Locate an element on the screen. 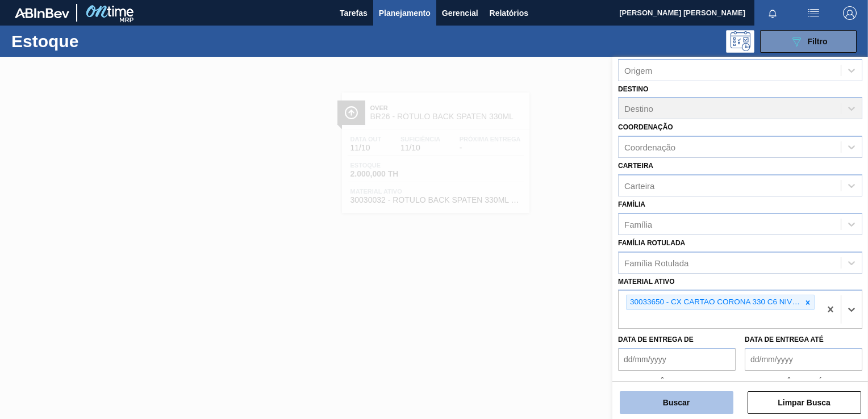  label: Data de Entrega de is located at coordinates (655, 340).